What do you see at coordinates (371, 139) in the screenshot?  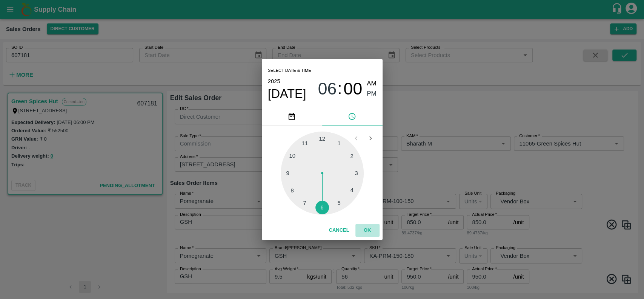 I see `button: Open next view` at bounding box center [371, 139].